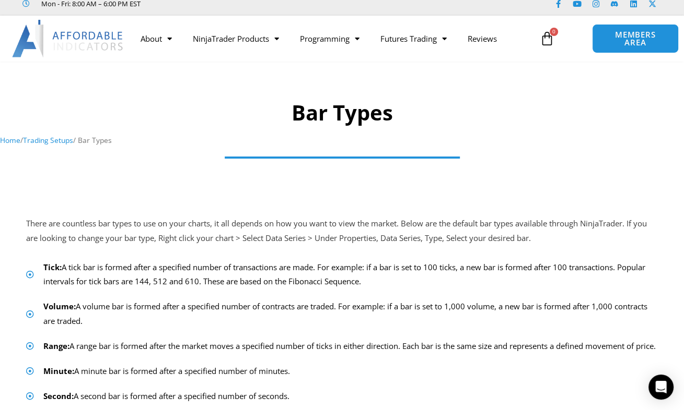 The width and height of the screenshot is (684, 410). Describe the element at coordinates (58, 371) in the screenshot. I see `b: Minute:` at that location.